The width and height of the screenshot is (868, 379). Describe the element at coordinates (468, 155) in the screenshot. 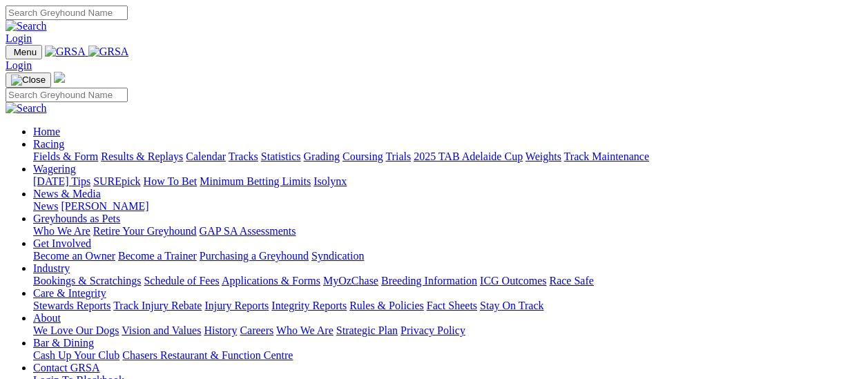

I see `a: 2025 TAB Adelaide Cup` at that location.